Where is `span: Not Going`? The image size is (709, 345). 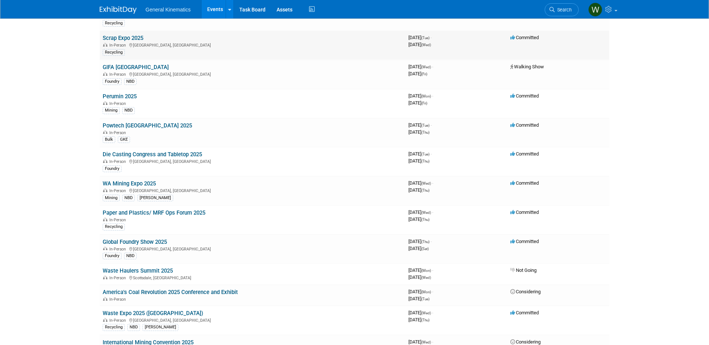 span: Not Going is located at coordinates (523, 270).